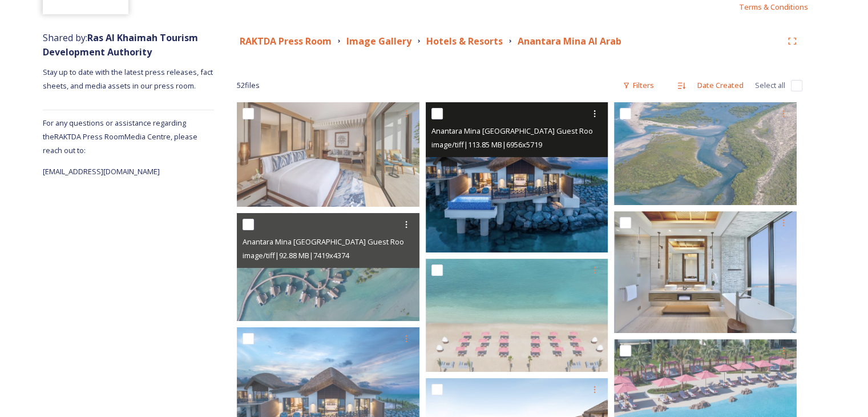 The width and height of the screenshot is (868, 417). Describe the element at coordinates (248, 85) in the screenshot. I see `span: 52 file s` at that location.